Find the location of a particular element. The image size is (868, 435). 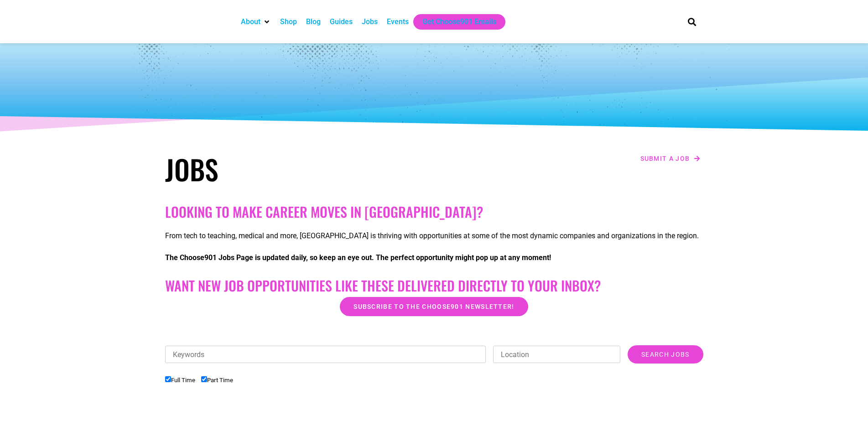

a: Subscribe to the Choose901 newsletter! is located at coordinates (434, 307).